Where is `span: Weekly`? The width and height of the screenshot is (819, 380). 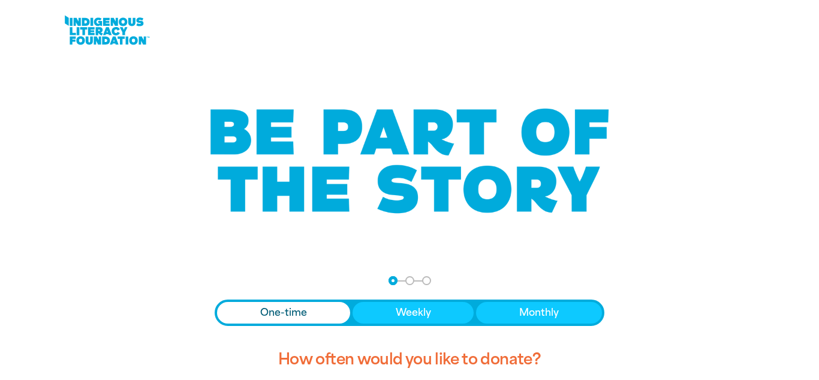
span: Weekly is located at coordinates (413, 313).